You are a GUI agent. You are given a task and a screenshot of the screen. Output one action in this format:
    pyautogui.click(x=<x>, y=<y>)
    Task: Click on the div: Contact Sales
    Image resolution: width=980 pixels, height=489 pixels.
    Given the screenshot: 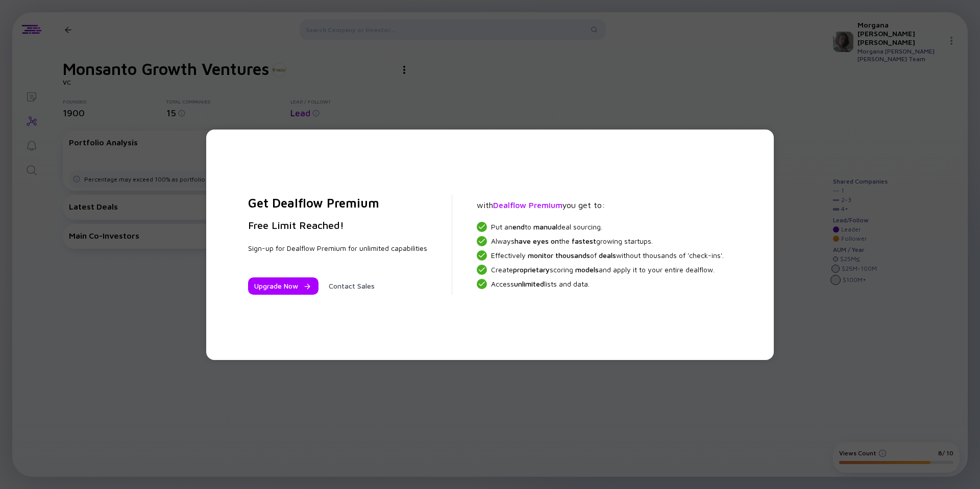 What is the action you would take?
    pyautogui.click(x=352, y=286)
    